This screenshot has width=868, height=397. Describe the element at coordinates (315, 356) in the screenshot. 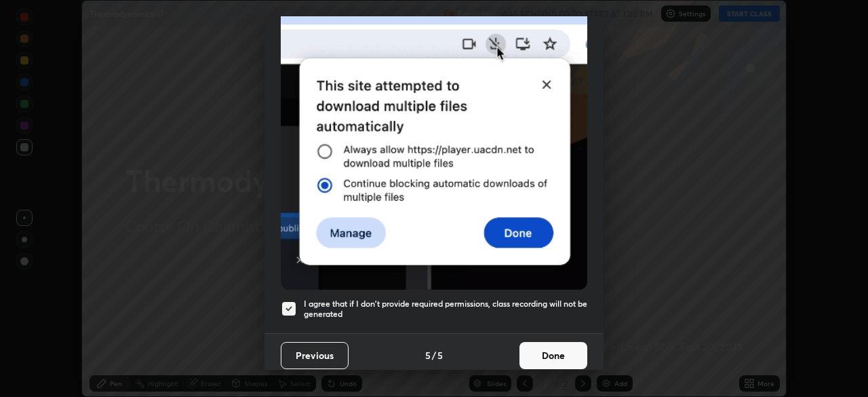

I see `button: Previous` at that location.